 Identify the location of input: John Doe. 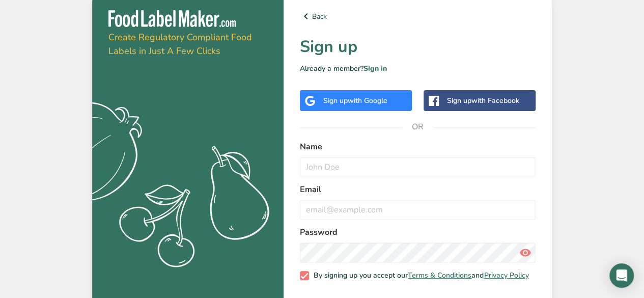
(417, 167).